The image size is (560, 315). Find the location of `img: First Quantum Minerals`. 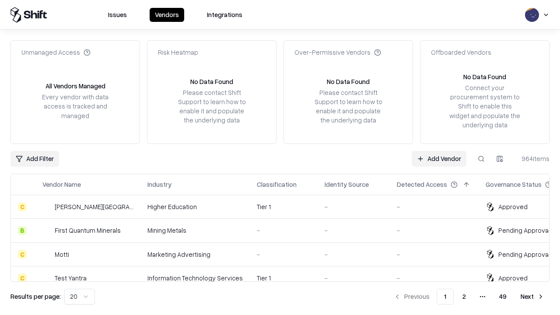

img: First Quantum Minerals is located at coordinates (47, 231).